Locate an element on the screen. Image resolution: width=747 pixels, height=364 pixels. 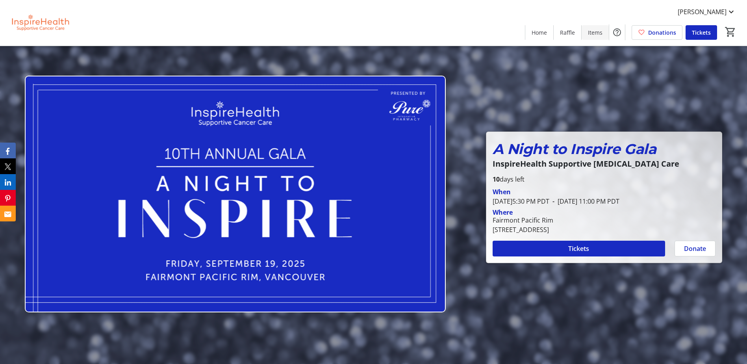
button: Tickets is located at coordinates (579, 248).